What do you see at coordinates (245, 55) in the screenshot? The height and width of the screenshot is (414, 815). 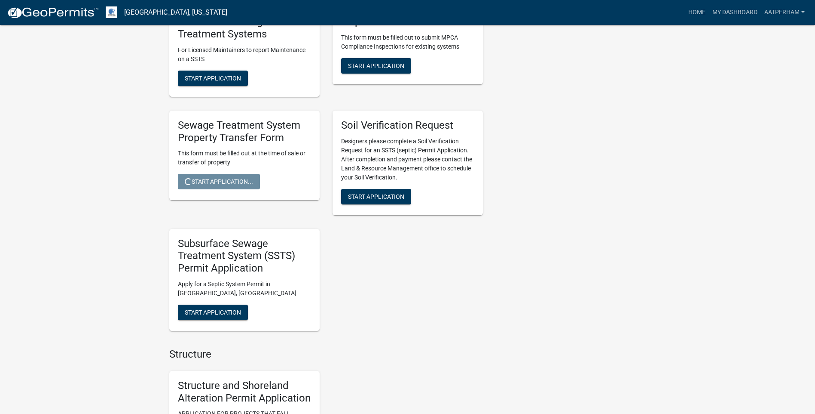 I see `p: For Licensed Maintainers to report Maintenance on a SSTS` at bounding box center [245, 55].